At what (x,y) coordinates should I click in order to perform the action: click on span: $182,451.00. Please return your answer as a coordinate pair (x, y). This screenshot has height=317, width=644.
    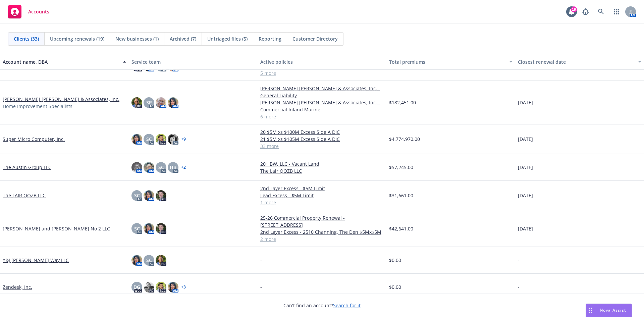
    Looking at the image, I should click on (402, 102).